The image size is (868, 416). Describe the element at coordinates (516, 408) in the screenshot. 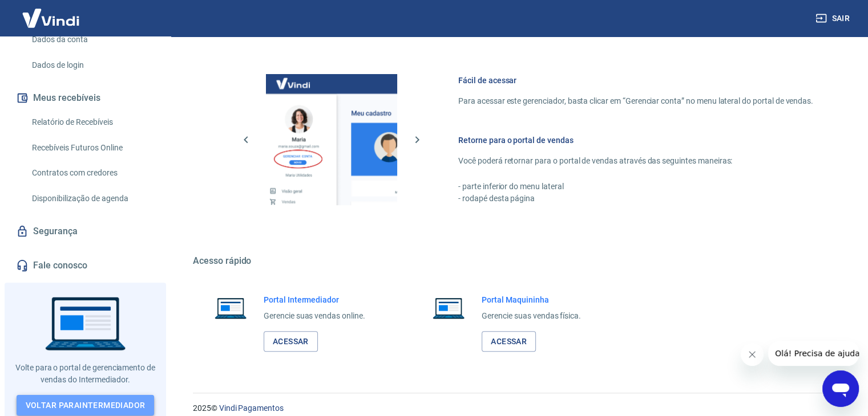

I see `p: 2025 ©` at that location.